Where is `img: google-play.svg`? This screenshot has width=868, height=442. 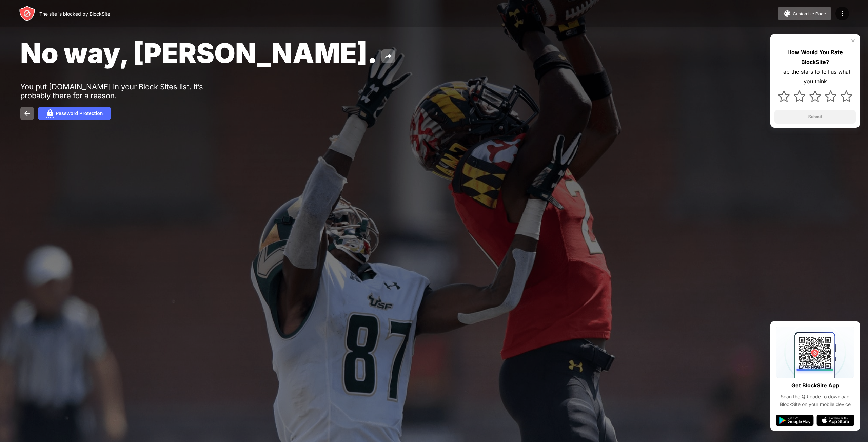
img: google-play.svg is located at coordinates (795, 420).